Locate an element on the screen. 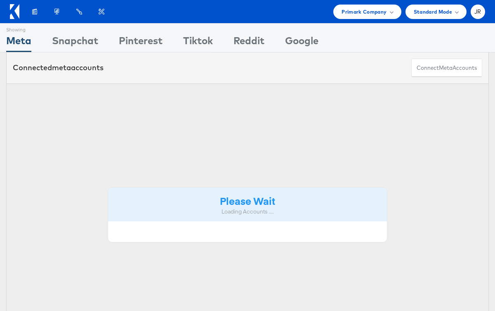  span: Standard Mode is located at coordinates (433, 12).